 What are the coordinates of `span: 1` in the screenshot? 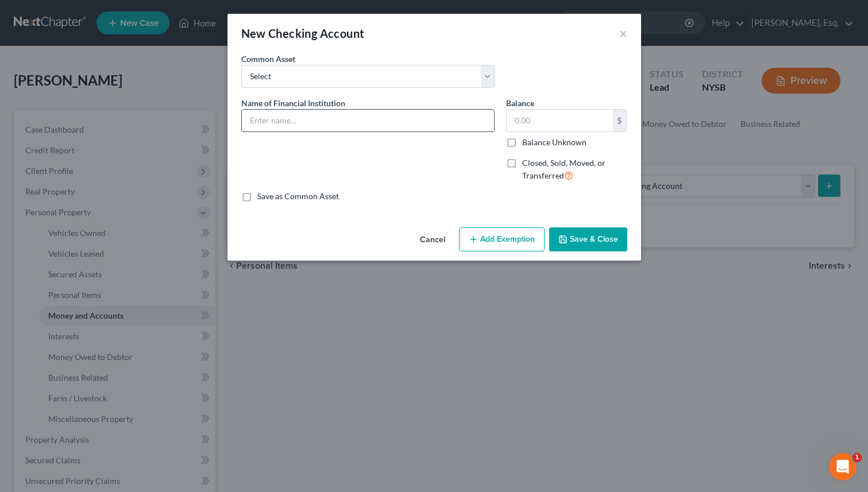 It's located at (857, 458).